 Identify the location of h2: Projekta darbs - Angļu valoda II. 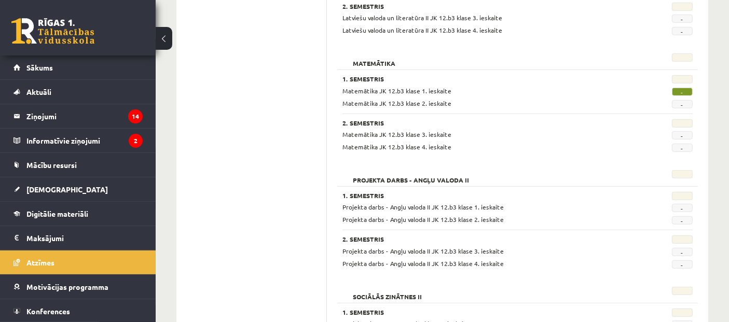
(411, 175).